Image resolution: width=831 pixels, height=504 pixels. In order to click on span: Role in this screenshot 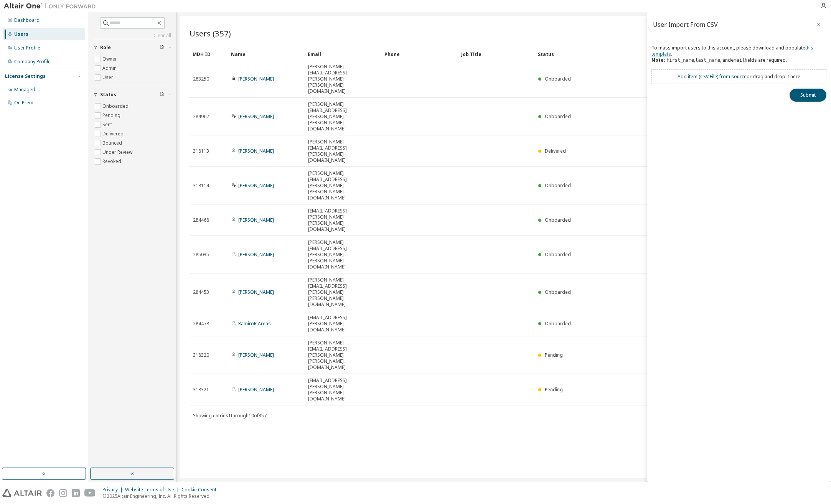, I will do `click(106, 48)`.